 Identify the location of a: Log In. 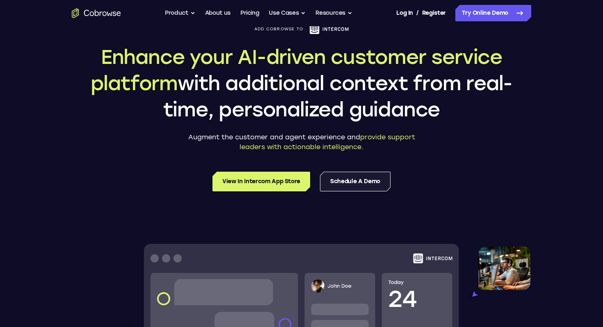
(404, 13).